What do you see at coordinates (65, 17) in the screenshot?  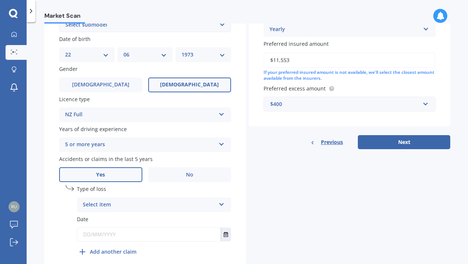 I see `span: Market Scan` at bounding box center [65, 17].